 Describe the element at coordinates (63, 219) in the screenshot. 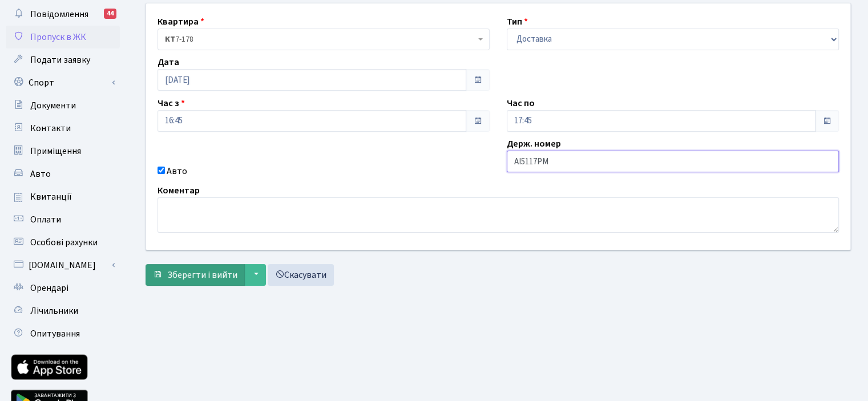

I see `a: Оплати` at that location.